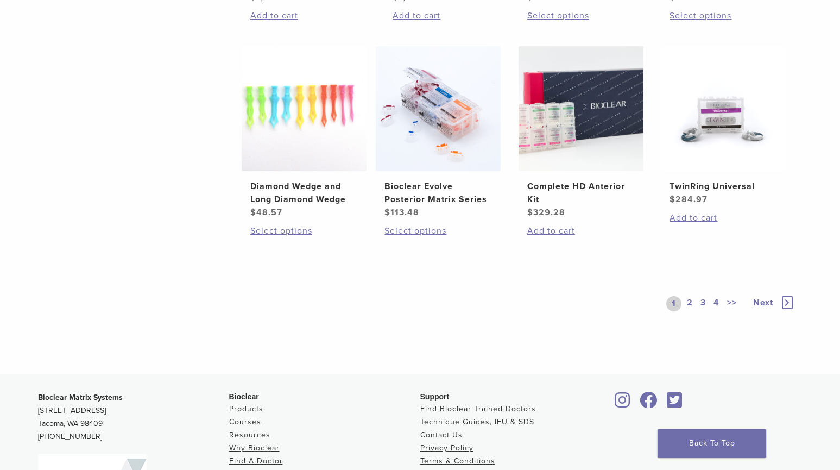 Image resolution: width=840 pixels, height=470 pixels. Describe the element at coordinates (80, 397) in the screenshot. I see `strong: Bioclear Matrix Systems` at that location.